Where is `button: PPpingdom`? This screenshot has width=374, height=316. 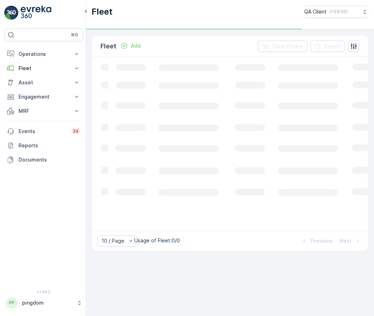 button: PPpingdom is located at coordinates (43, 303).